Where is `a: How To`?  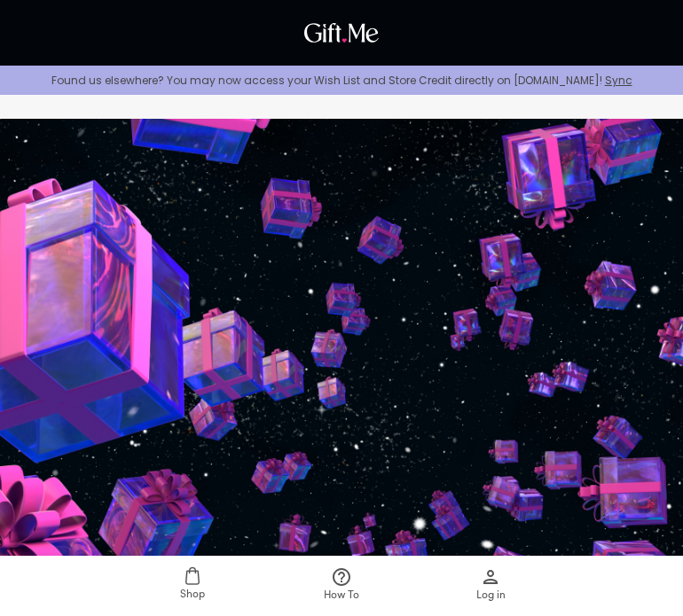
a: How To is located at coordinates (342, 587).